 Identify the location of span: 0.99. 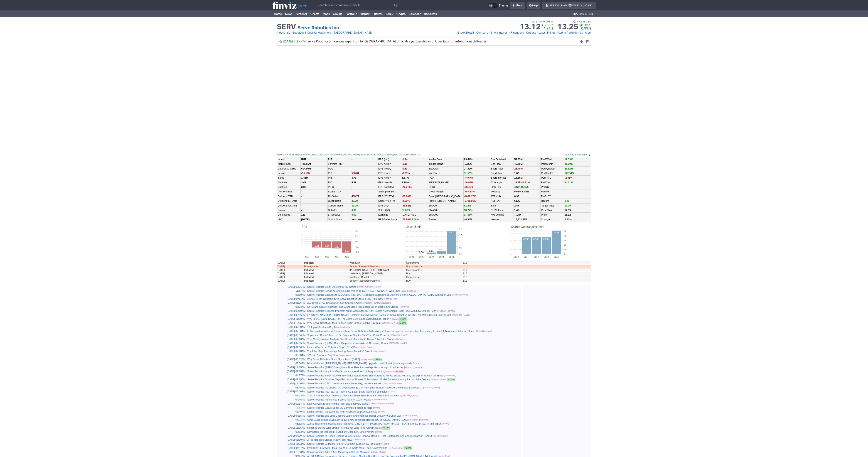
(584, 28).